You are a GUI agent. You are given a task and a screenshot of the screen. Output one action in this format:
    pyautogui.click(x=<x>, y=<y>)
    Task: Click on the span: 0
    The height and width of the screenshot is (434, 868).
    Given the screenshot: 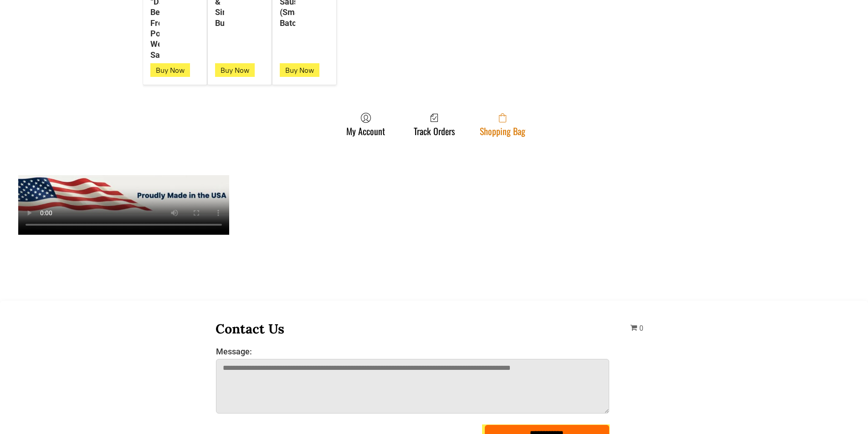 What is the action you would take?
    pyautogui.click(x=641, y=328)
    